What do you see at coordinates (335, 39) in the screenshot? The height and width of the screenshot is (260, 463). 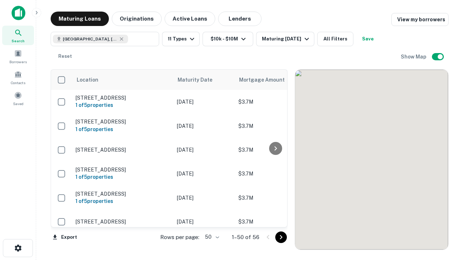 I see `button: All Filters` at bounding box center [335, 39].